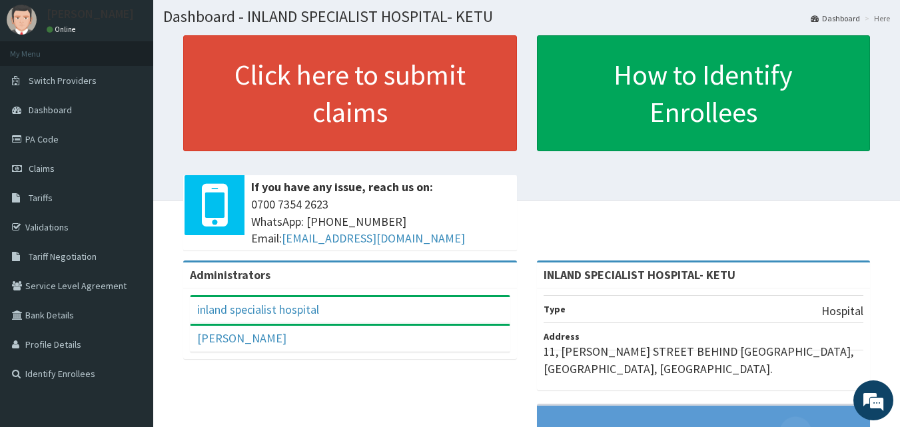 Image resolution: width=900 pixels, height=427 pixels. What do you see at coordinates (63, 257) in the screenshot?
I see `span: Tariff Negotiation` at bounding box center [63, 257].